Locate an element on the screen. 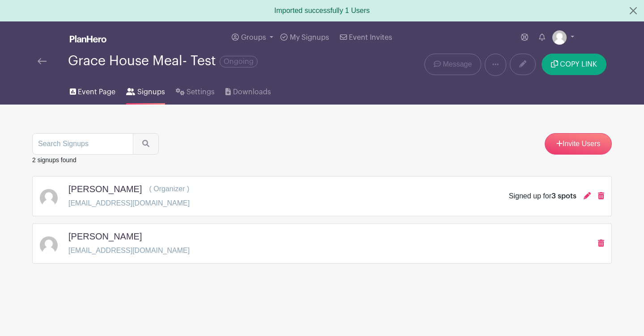  a: Invite Users is located at coordinates (578, 144).